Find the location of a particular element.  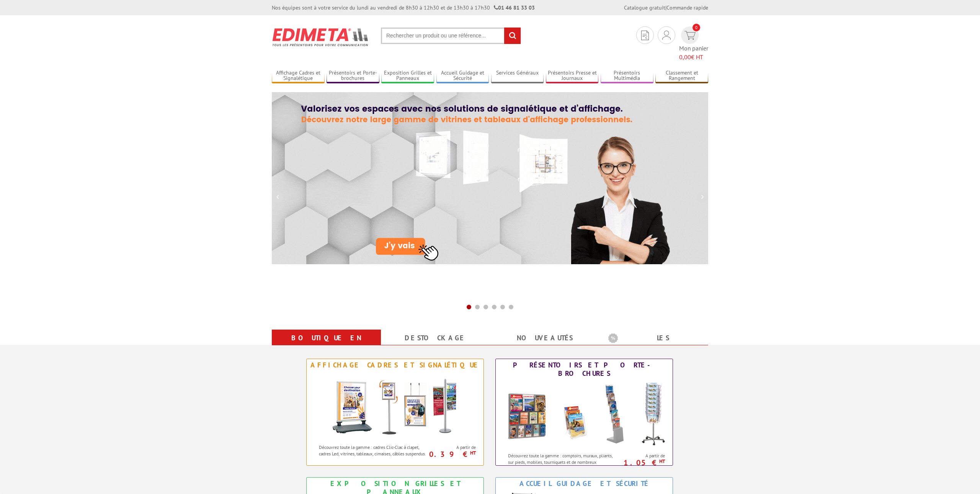

img: Présentoir, panneau, stand - Edimeta - PLV, affichage, mobilier bureau, entreprise is located at coordinates (321, 37).